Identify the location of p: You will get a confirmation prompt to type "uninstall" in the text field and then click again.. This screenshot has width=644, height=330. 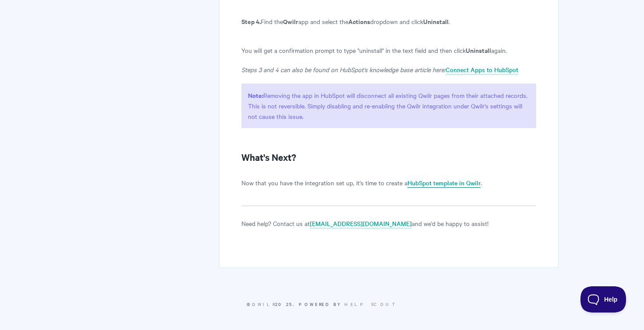
(388, 50).